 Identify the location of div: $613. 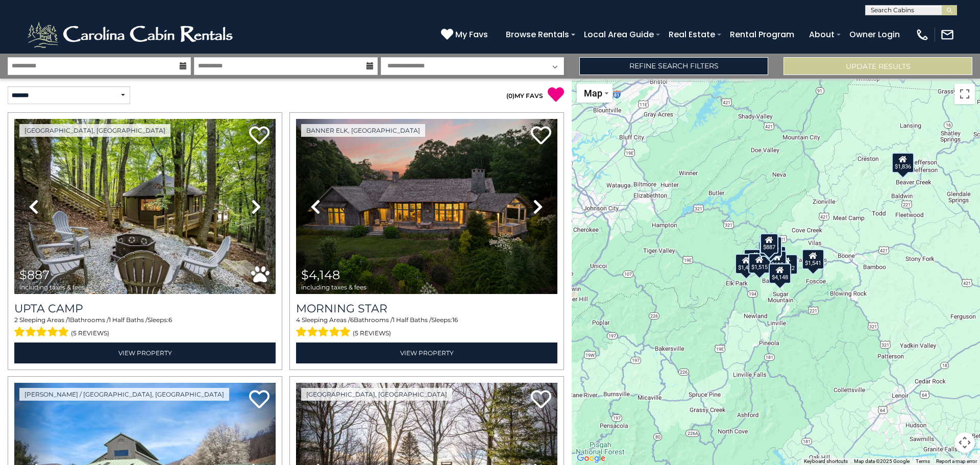
(778, 260).